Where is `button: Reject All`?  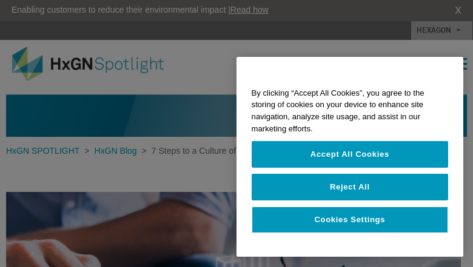 button: Reject All is located at coordinates (350, 187).